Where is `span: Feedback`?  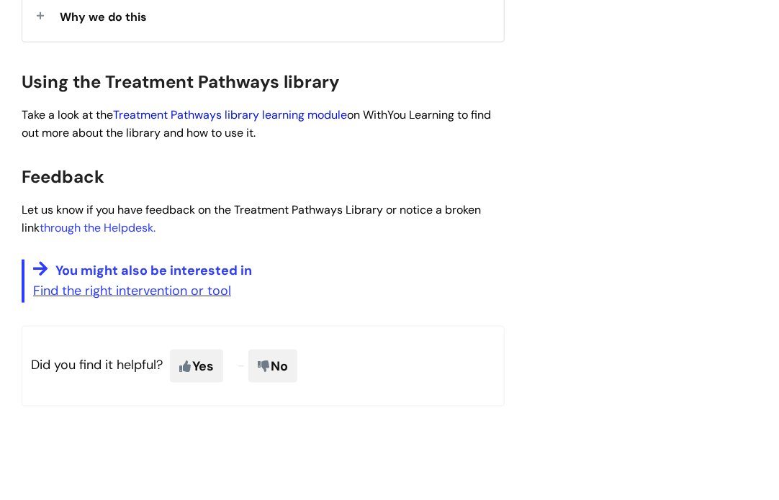
span: Feedback is located at coordinates (63, 176).